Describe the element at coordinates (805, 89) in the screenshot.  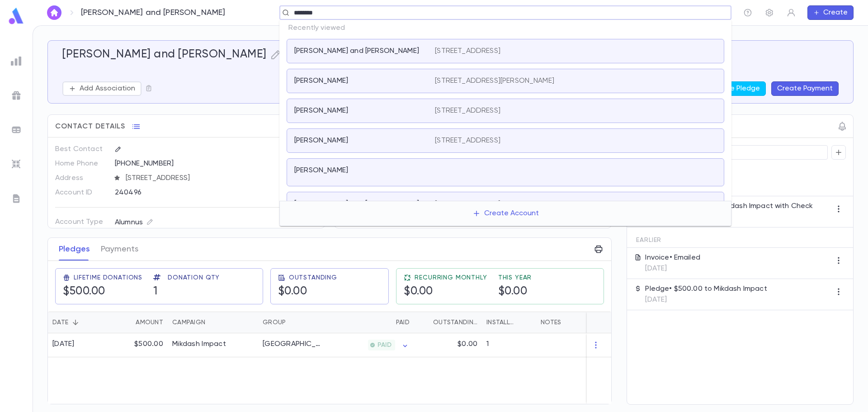
I see `button: Create Payment` at that location.